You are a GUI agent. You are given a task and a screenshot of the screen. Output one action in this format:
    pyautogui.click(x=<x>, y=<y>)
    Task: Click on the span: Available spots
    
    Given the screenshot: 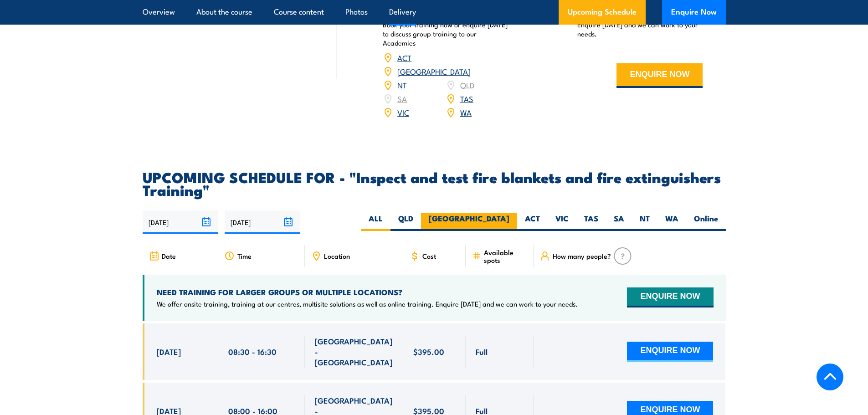 What is the action you would take?
    pyautogui.click(x=505, y=256)
    